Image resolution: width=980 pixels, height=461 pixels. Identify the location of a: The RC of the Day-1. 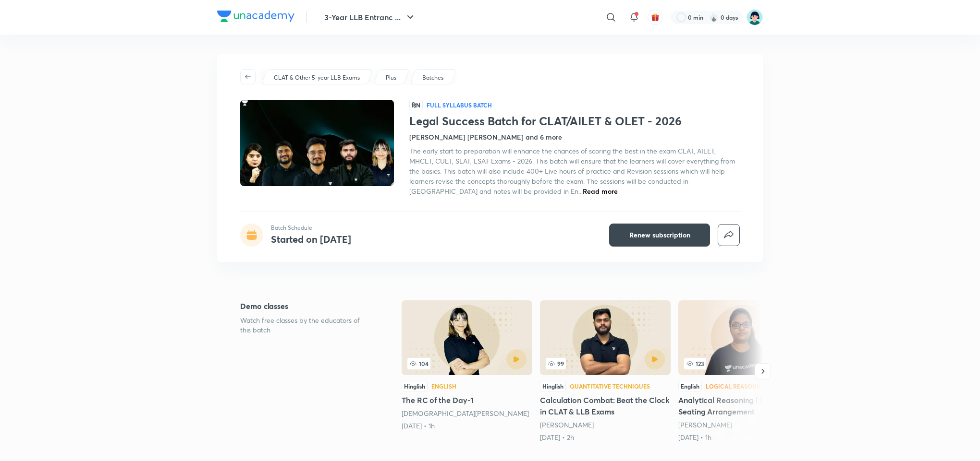
(467, 366).